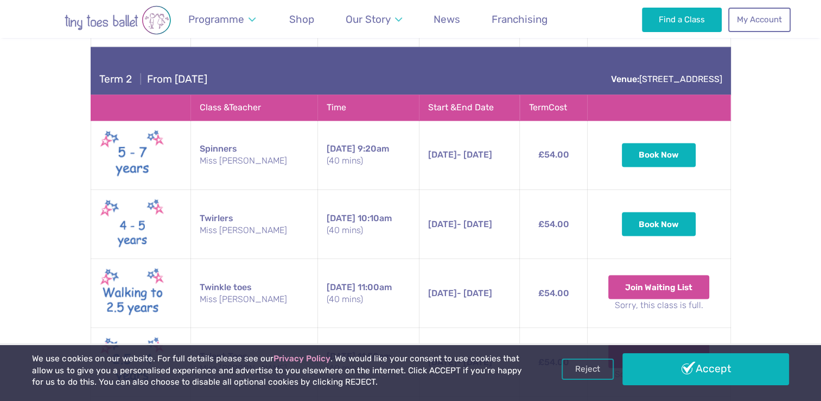 This screenshot has height=401, width=821. What do you see at coordinates (132, 361) in the screenshot?
I see `img: Talent toes New (May 2025)` at bounding box center [132, 361].